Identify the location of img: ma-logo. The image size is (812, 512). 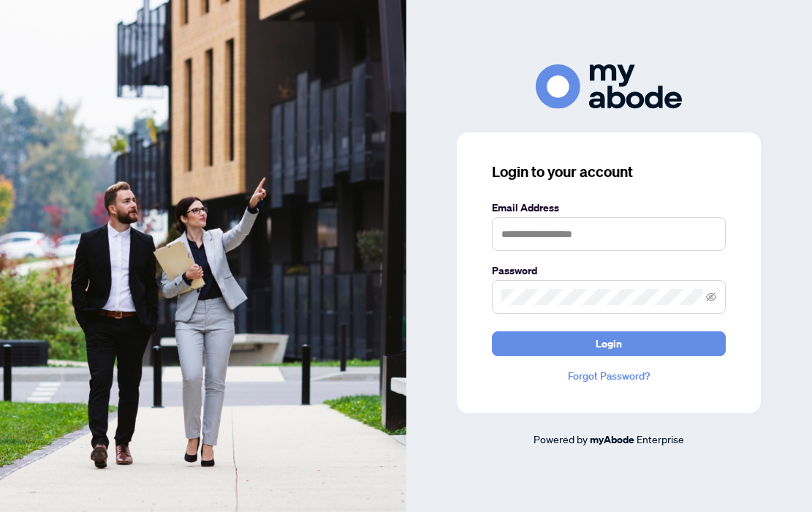
(609, 87).